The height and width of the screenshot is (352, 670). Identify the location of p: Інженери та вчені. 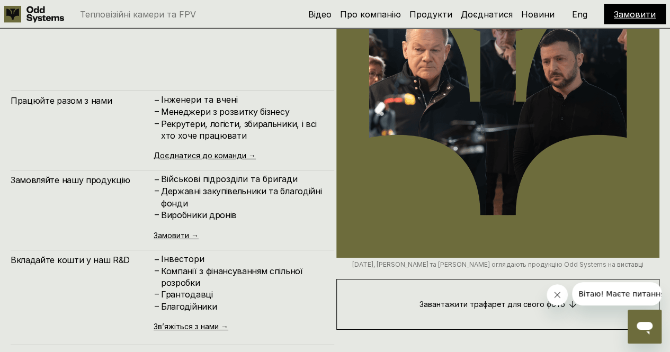
(242, 100).